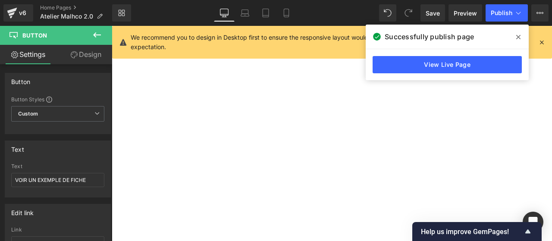  What do you see at coordinates (245, 13) in the screenshot?
I see `a: Laptop` at bounding box center [245, 13].